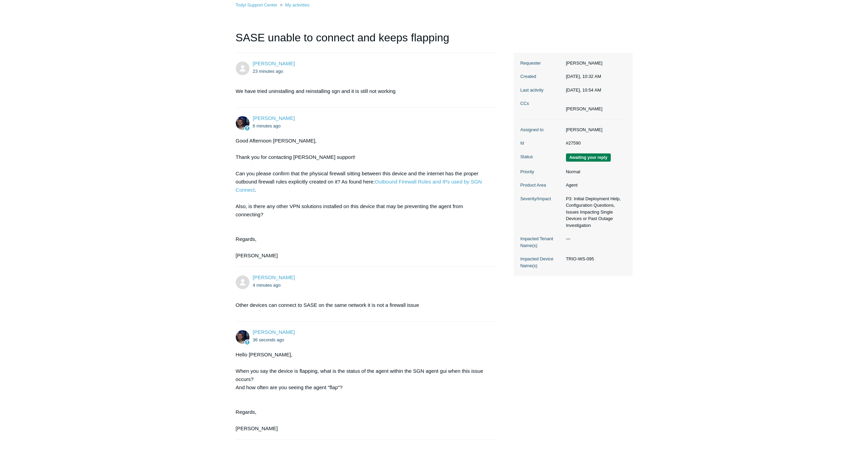  What do you see at coordinates (594, 186) in the screenshot?
I see `dd: Agent` at bounding box center [594, 186].